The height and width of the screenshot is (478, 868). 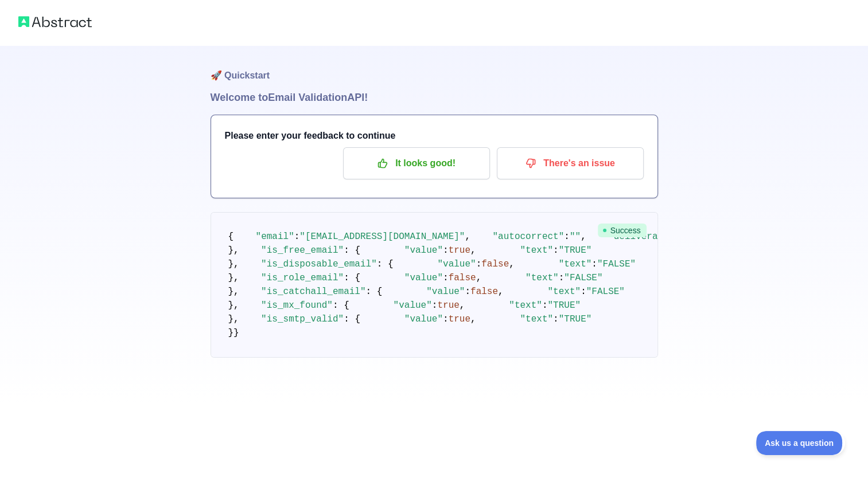 I want to click on h1: 🚀 Quickstart, so click(x=434, y=68).